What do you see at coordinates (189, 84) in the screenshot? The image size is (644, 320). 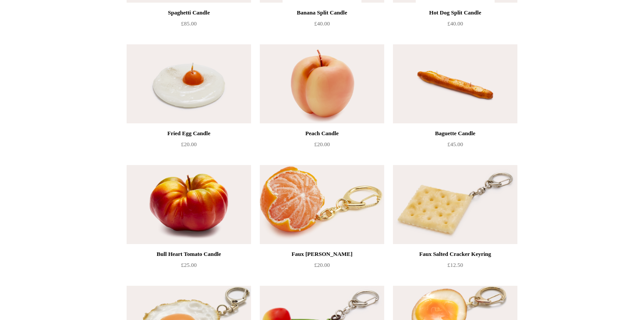 I see `a: Fried Egg Candle Fried Egg Candle` at bounding box center [189, 84].